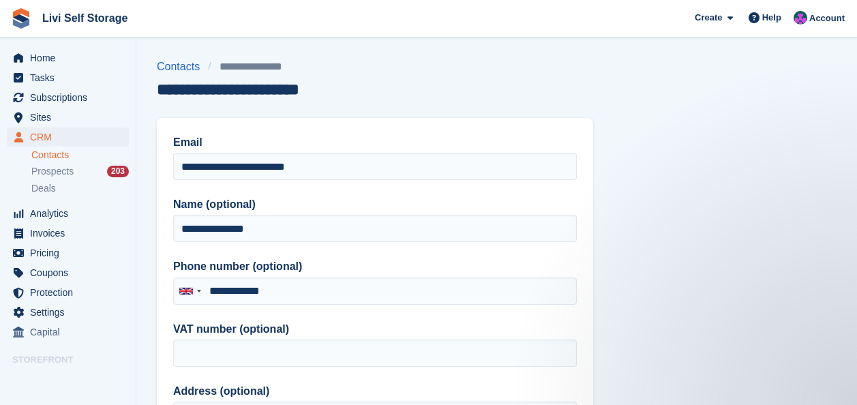 The image size is (857, 405). I want to click on span: Sites, so click(71, 117).